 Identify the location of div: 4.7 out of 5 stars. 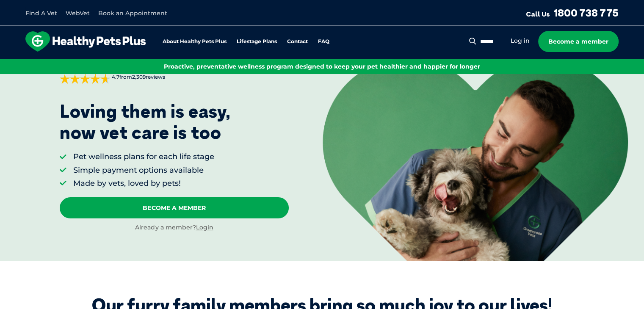
(85, 79).